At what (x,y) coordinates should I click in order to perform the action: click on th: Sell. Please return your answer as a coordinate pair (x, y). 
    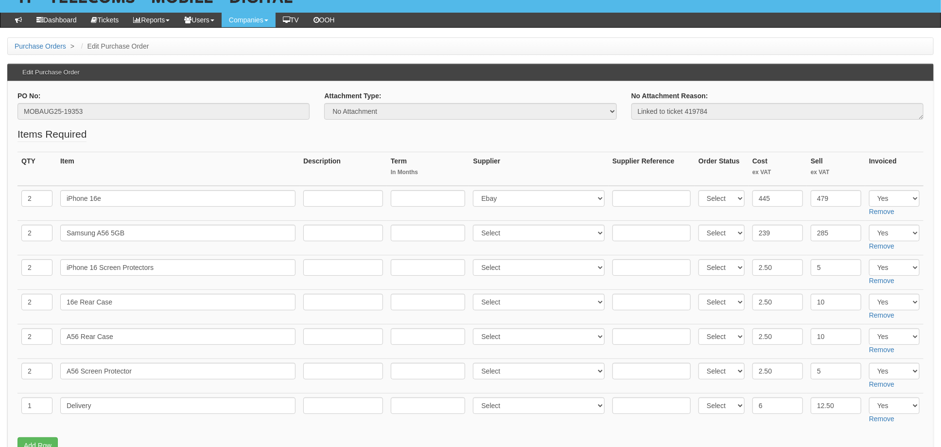
    Looking at the image, I should click on (836, 169).